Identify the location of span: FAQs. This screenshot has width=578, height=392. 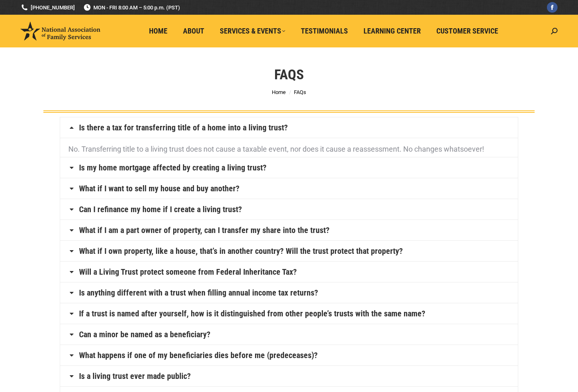
(300, 92).